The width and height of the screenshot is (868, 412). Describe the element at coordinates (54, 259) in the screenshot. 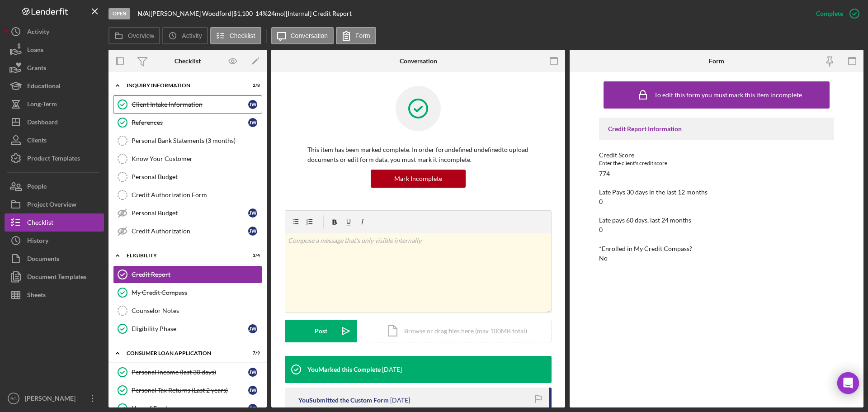

I see `a: Documents` at that location.